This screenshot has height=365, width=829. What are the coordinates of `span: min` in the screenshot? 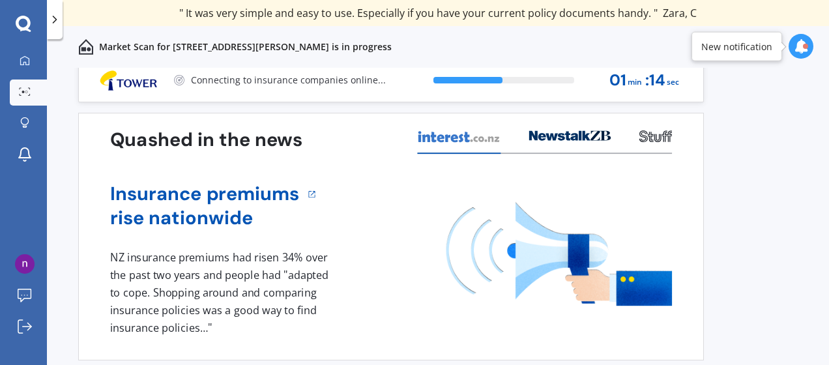 It's located at (634, 82).